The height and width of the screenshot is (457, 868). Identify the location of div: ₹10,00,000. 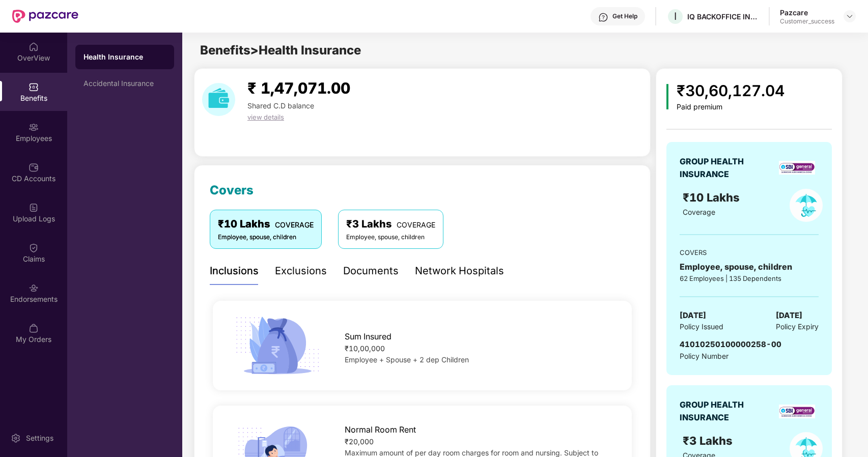
(479, 349).